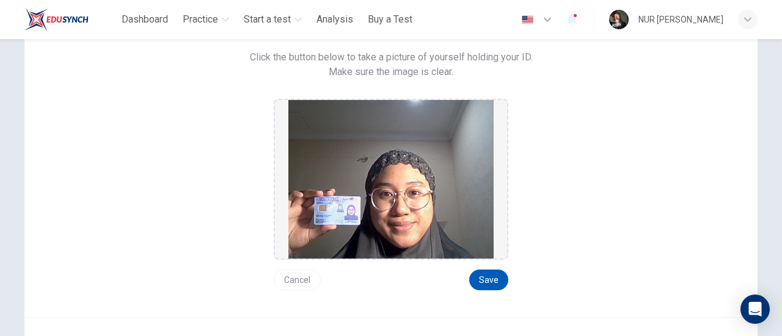 This screenshot has width=782, height=336. I want to click on img: en, so click(527, 20).